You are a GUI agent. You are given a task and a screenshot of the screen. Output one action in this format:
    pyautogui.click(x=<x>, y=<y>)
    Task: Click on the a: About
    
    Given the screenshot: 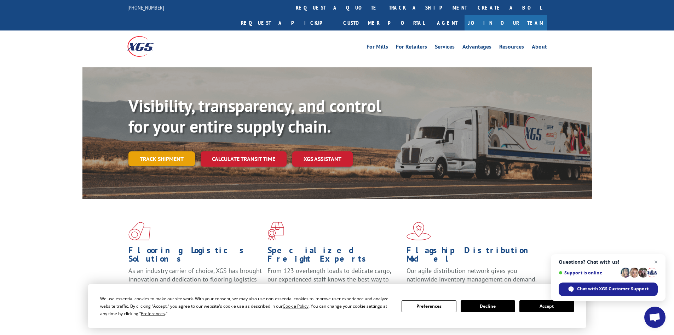 What is the action you would take?
    pyautogui.click(x=540, y=48)
    